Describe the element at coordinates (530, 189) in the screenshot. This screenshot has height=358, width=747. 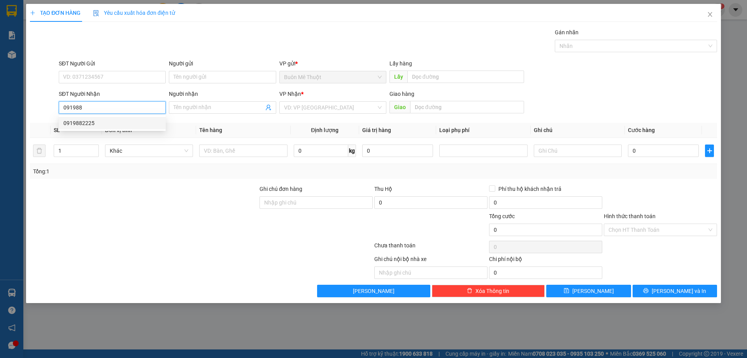
I see `span: Phí thu hộ khách nhận trả` at that location.